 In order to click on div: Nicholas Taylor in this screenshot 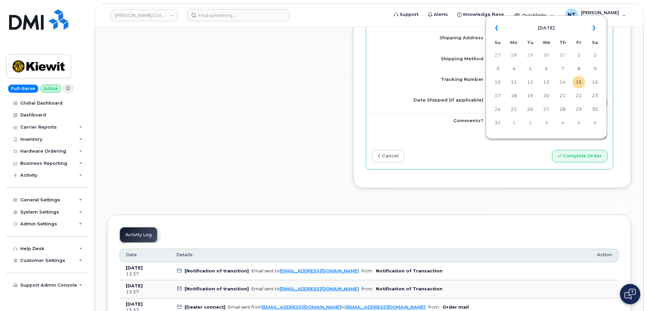, I will do `click(595, 15)`.